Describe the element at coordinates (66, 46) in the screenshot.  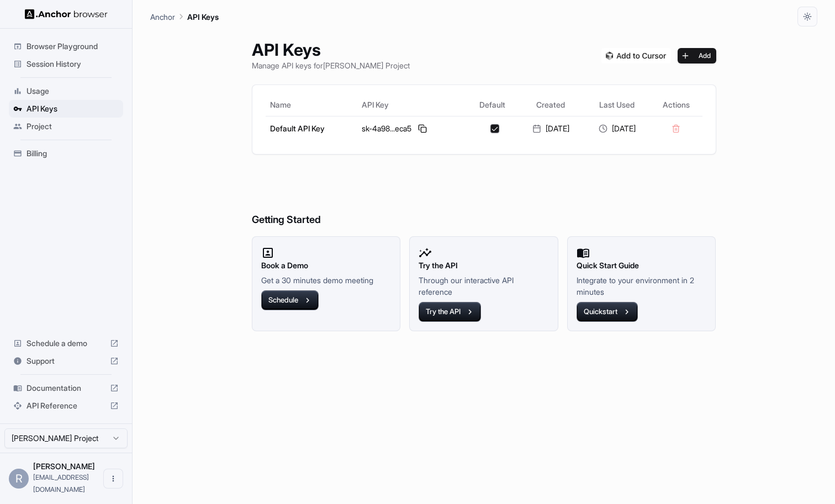
I see `div: Browser Playground` at that location.